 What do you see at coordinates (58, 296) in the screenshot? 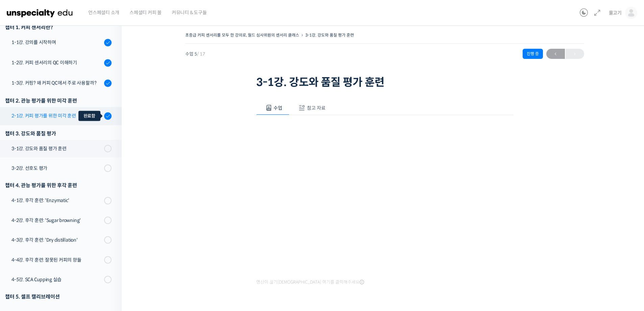
I see `div: 챕터 5. 셀프 캘리브레이션` at bounding box center [58, 296].